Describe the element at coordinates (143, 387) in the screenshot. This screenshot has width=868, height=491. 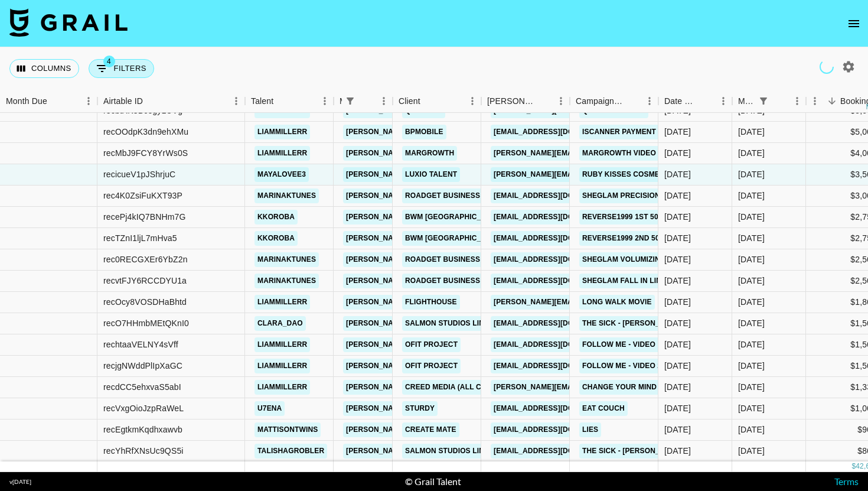
I see `div: recdCC5ehxvaS5abI` at that location.